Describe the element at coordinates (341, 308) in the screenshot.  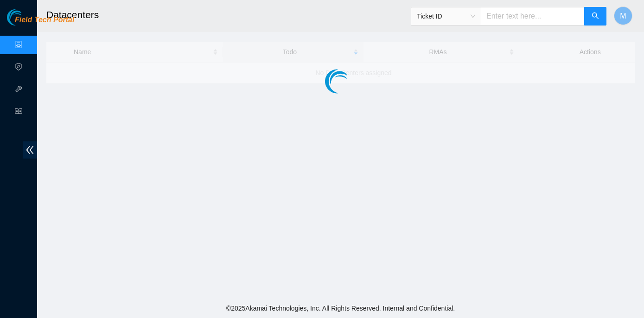
I see `footer: © 2025 Akamai Technologies, Inc. All Rights Reserved. Internal and Confidential.` at that location.